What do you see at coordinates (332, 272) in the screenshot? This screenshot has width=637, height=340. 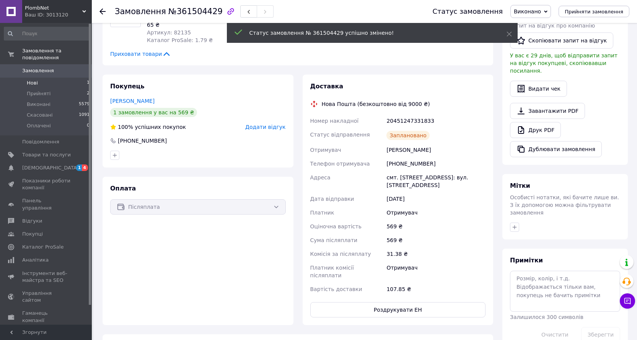 I see `span: Платник комісії післяплати` at bounding box center [332, 272].